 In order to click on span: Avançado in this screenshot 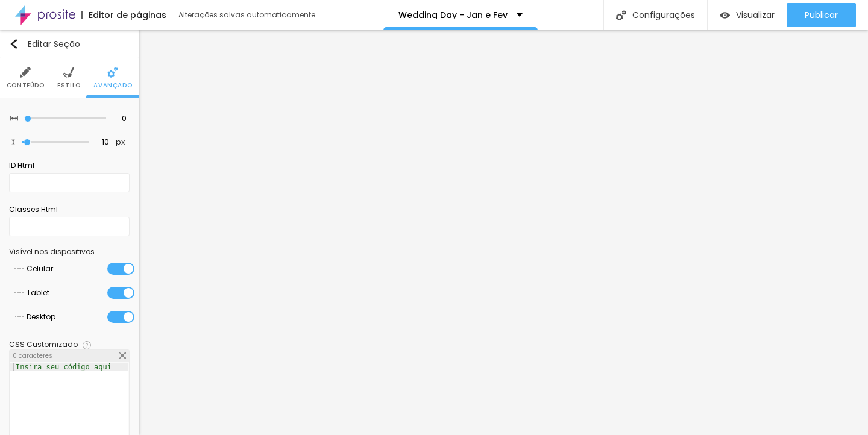, I will do `click(113, 86)`.